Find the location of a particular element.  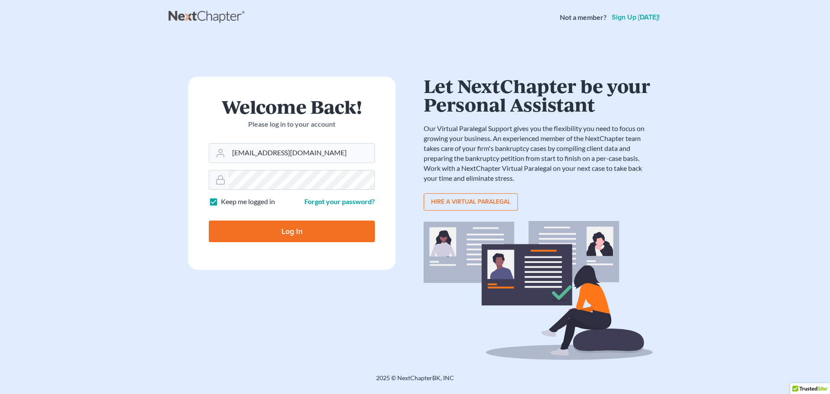

input: Email Address is located at coordinates (301, 153).